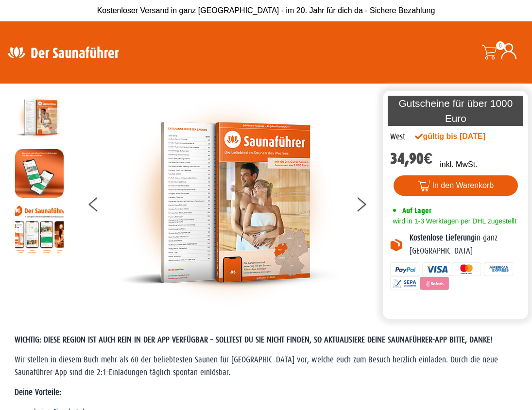 The height and width of the screenshot is (410, 532). I want to click on strong: Deine Vorteile:, so click(38, 392).